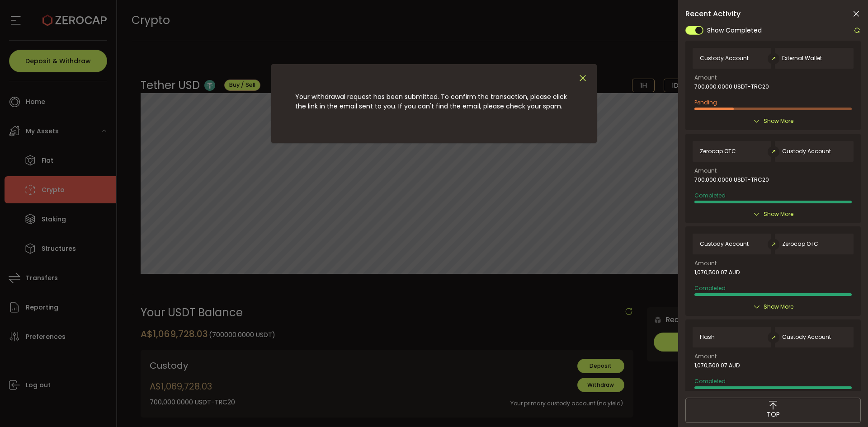 Image resolution: width=868 pixels, height=427 pixels. Describe the element at coordinates (773, 414) in the screenshot. I see `span: TOP` at that location.